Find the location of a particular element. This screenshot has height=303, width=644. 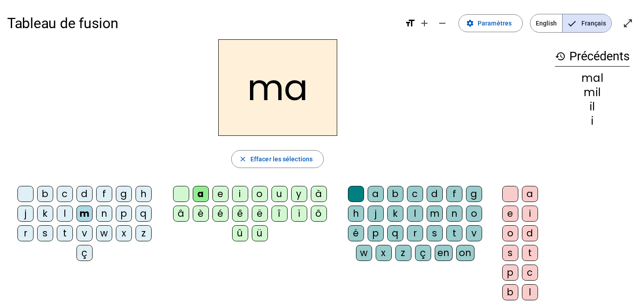

h2: ma is located at coordinates (278, 87).